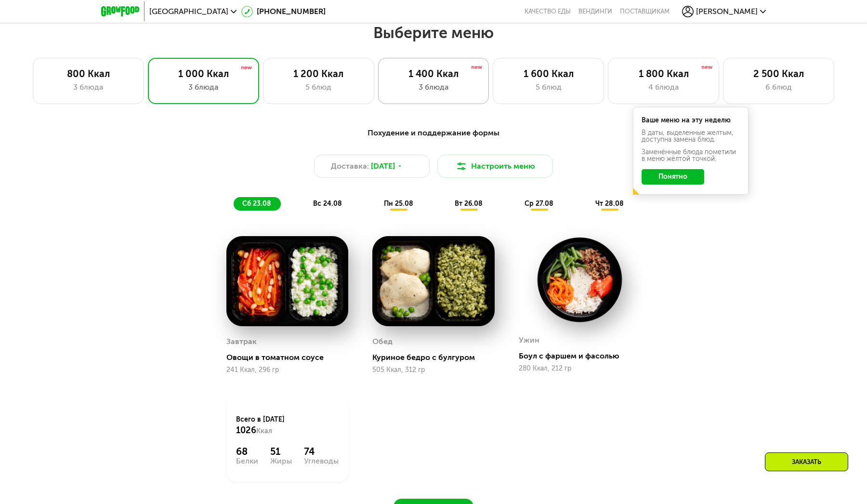 The width and height of the screenshot is (867, 504). I want to click on a: Качество еды, so click(548, 12).